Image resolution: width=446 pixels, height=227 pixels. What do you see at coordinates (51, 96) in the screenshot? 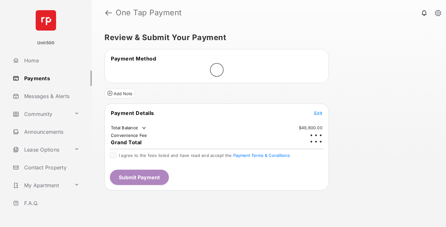
I see `a: Messages & Alerts` at bounding box center [51, 96].